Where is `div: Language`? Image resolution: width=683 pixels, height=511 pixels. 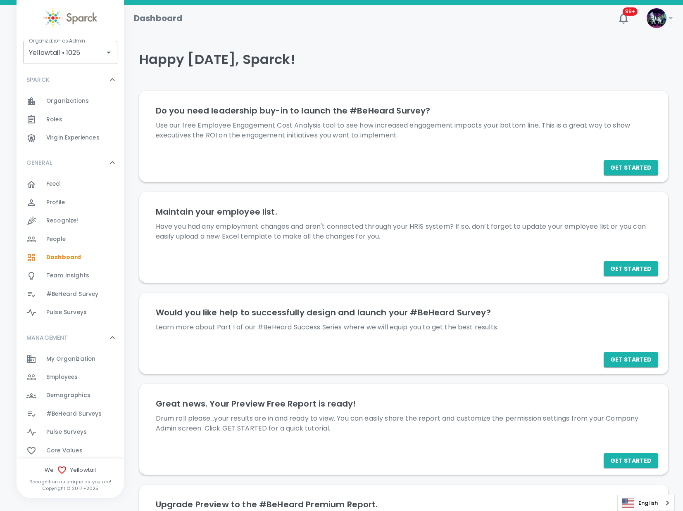 div: Language is located at coordinates (646, 503).